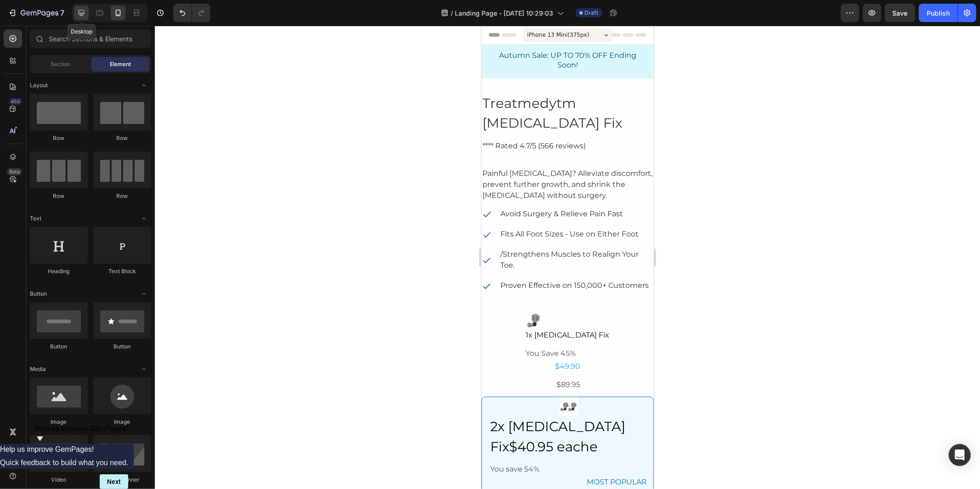 This screenshot has height=489, width=980. I want to click on div: Avoid Surgery & Relieve Pain Fast, so click(80, 188).